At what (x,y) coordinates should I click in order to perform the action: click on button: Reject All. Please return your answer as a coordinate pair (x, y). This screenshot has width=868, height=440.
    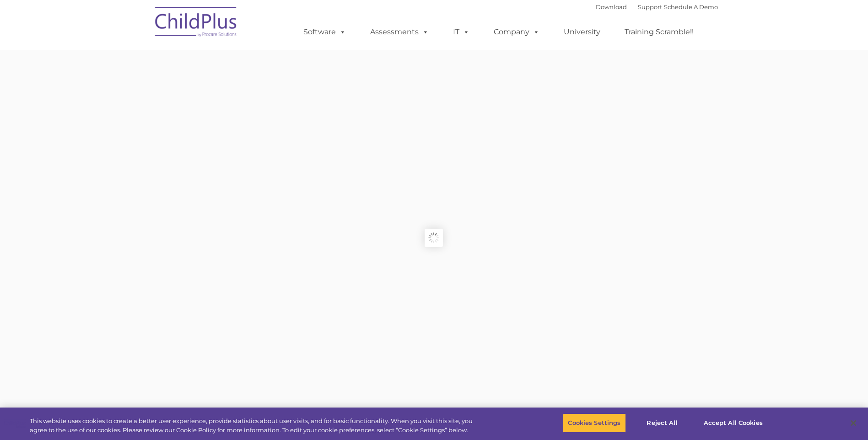
    Looking at the image, I should click on (662, 424).